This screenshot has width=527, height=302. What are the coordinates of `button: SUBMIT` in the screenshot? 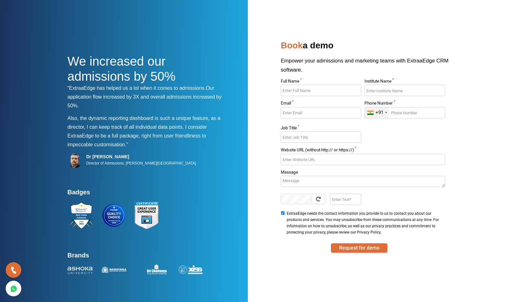 It's located at (359, 248).